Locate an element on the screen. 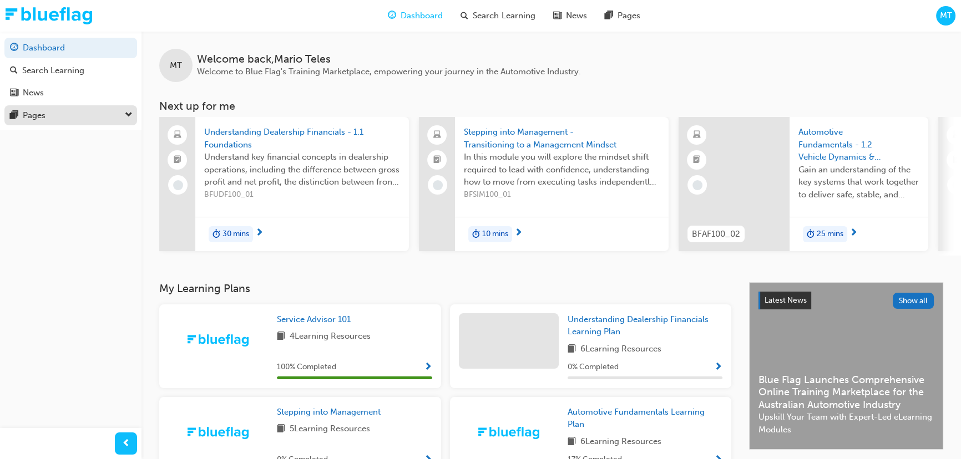  button: DashboardSearch LearningNews is located at coordinates (70, 70).